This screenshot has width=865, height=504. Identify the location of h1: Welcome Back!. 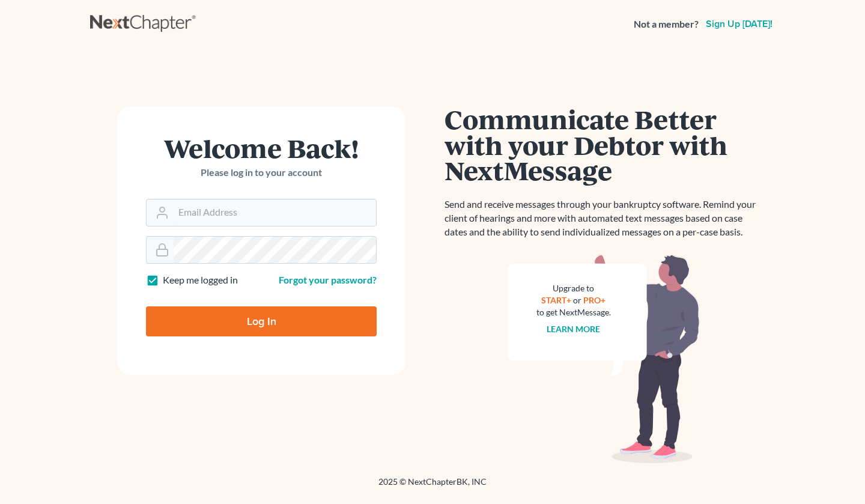
(262, 148).